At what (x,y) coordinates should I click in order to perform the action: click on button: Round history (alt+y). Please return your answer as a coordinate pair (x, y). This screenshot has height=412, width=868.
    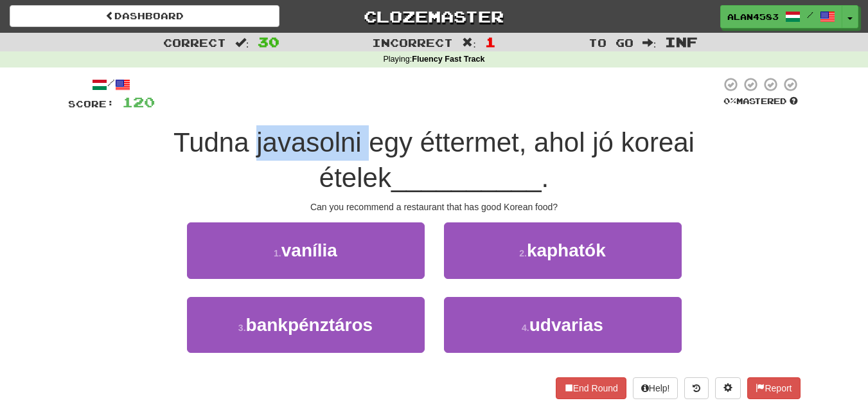
    Looking at the image, I should click on (696, 388).